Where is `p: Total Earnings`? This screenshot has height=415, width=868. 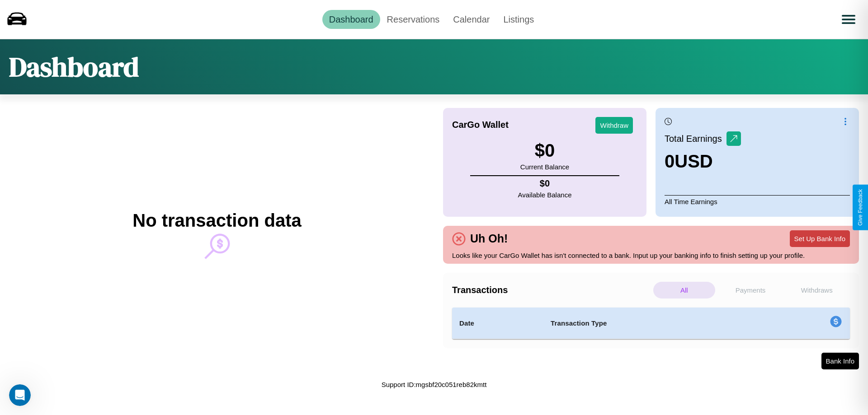 p: Total Earnings is located at coordinates (695, 139).